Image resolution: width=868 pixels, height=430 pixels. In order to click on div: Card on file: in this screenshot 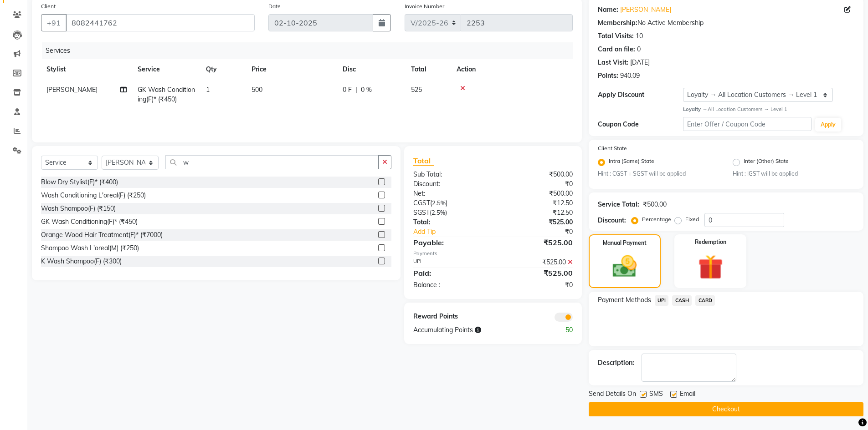, I will do `click(617, 49)`.